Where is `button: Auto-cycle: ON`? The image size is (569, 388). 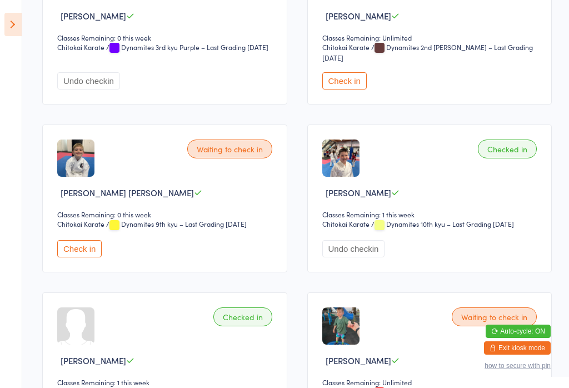
button: Auto-cycle: ON is located at coordinates (518, 331).